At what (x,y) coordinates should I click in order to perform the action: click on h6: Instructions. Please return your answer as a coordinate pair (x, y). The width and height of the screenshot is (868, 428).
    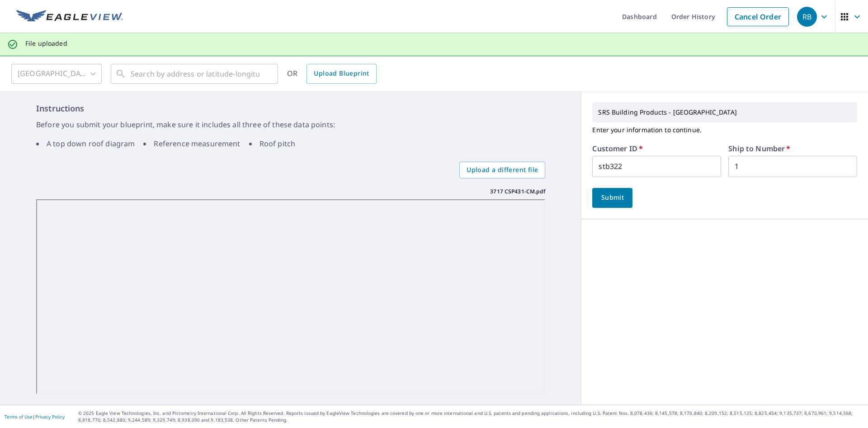
    Looking at the image, I should click on (291, 108).